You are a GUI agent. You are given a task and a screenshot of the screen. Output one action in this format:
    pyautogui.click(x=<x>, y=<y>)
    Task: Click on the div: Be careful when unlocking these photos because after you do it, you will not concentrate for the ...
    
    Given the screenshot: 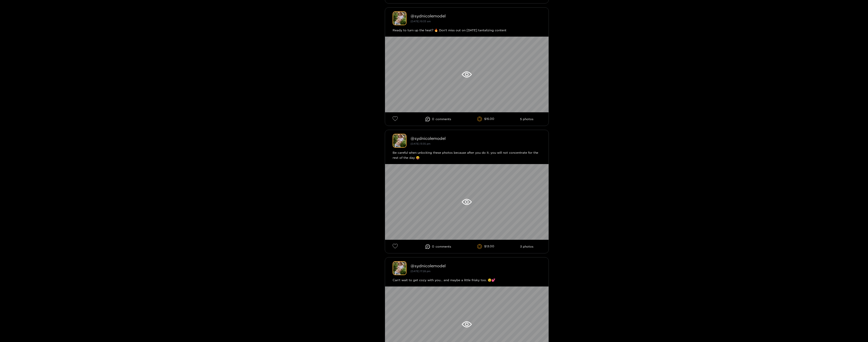 What is the action you would take?
    pyautogui.click(x=466, y=155)
    